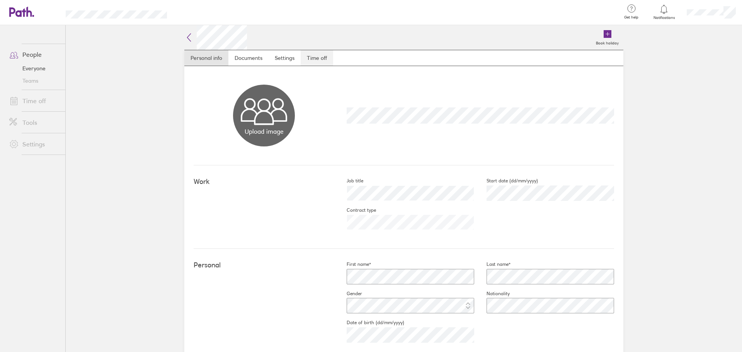 The height and width of the screenshot is (352, 742). I want to click on label: Date of birth (dd/mm/yyyy), so click(369, 323).